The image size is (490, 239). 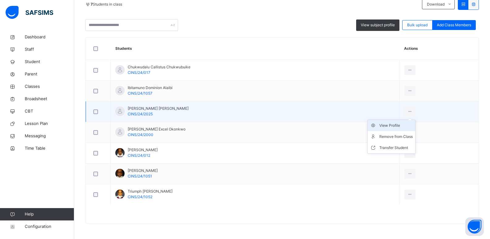 I want to click on span: Configuration, so click(x=49, y=227).